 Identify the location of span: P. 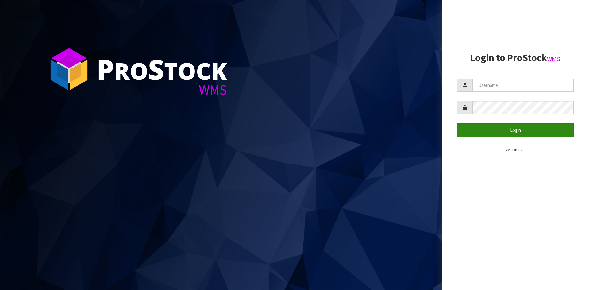
(105, 69).